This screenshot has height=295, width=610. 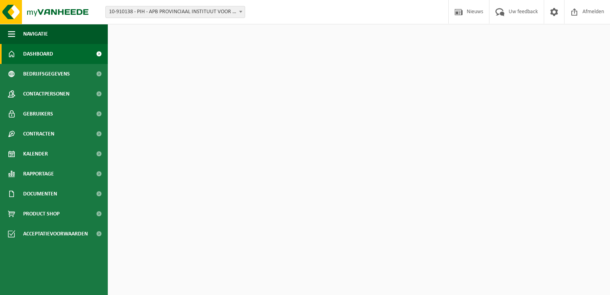 I want to click on span: 10-910138 - PIH - APB PROVINCIAAL INSTITUUT VOOR HYGIENE - ANTWERPEN, so click(x=175, y=12).